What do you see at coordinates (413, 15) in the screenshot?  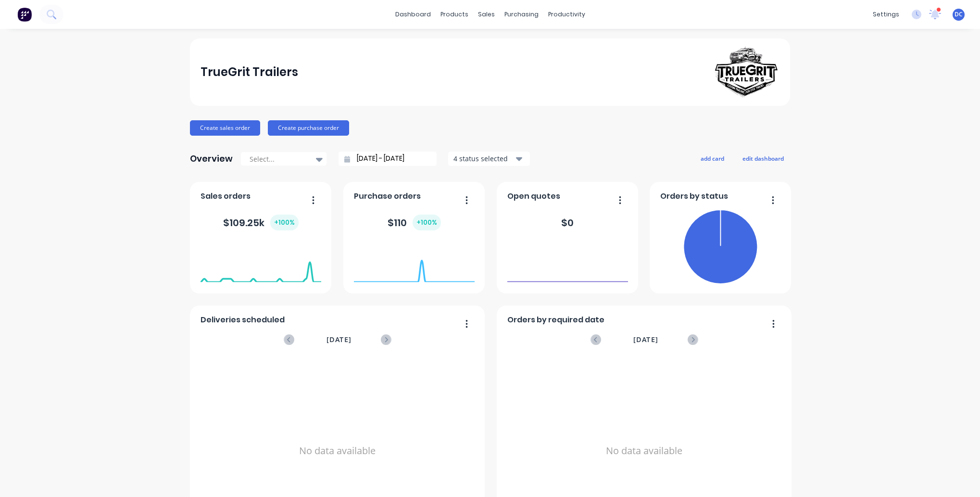 I see `a: dashboard` at bounding box center [413, 15].